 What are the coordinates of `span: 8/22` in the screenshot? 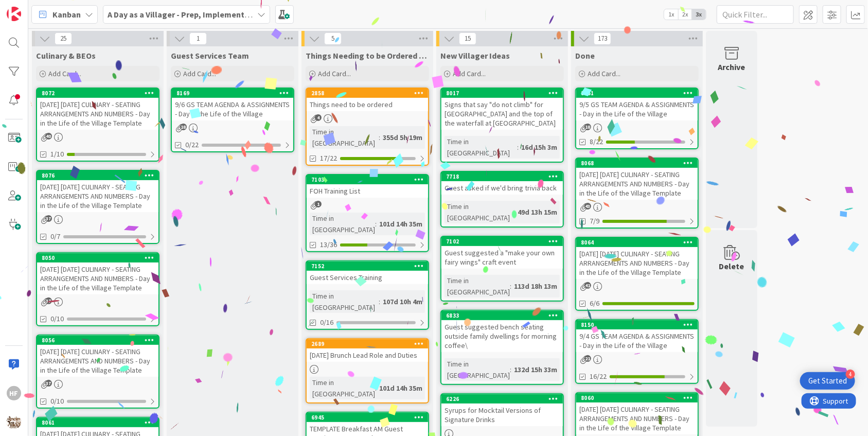 It's located at (596, 142).